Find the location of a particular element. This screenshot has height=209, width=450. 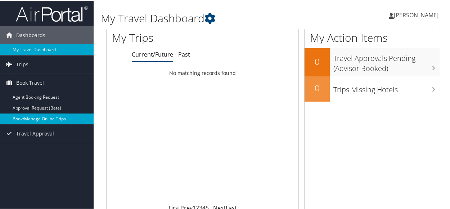

span: Book Travel is located at coordinates (30, 82).